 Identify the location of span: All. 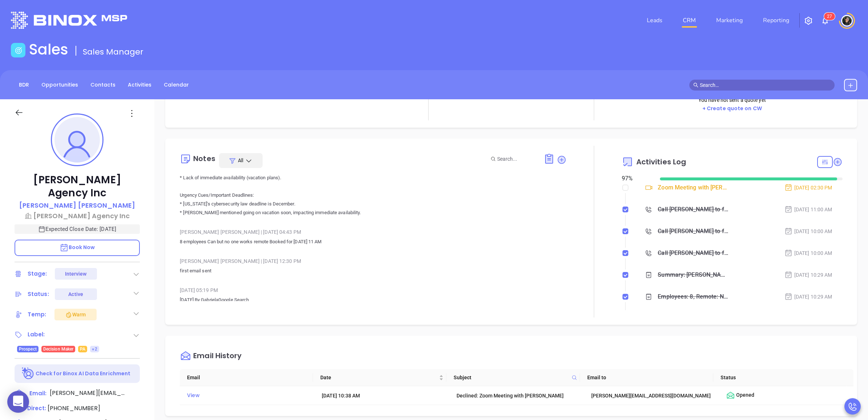
(240, 160).